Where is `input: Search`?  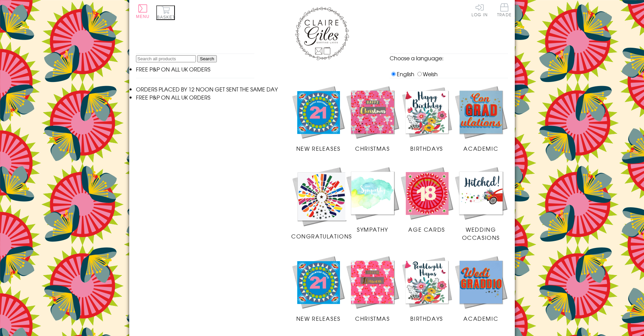 input: Search is located at coordinates (207, 59).